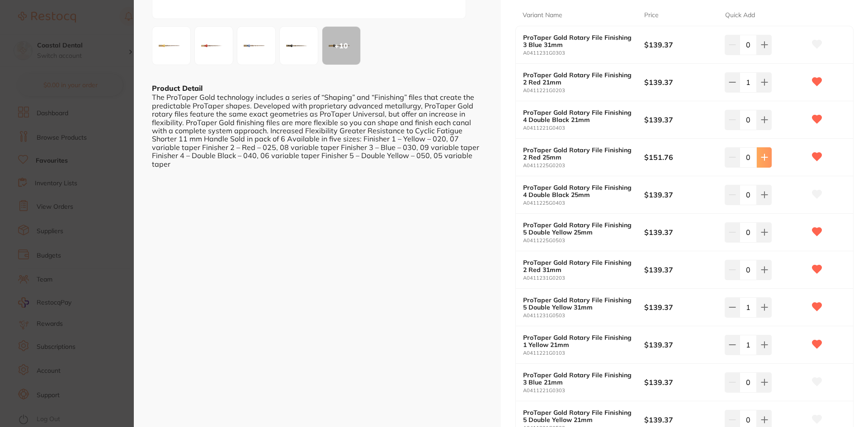  Describe the element at coordinates (342, 46) in the screenshot. I see `button: +10` at that location.